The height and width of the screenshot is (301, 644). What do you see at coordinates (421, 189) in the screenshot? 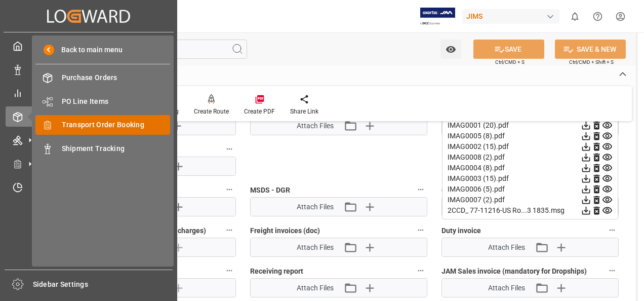
I see `button: MSDS - DGR` at bounding box center [421, 189].